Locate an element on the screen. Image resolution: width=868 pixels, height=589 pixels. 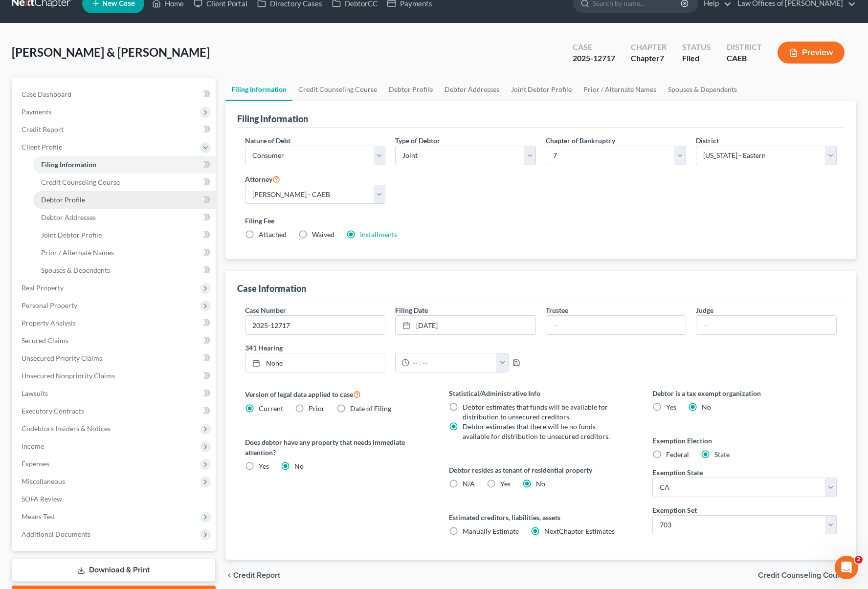
label: Type of Debtor is located at coordinates (417, 140).